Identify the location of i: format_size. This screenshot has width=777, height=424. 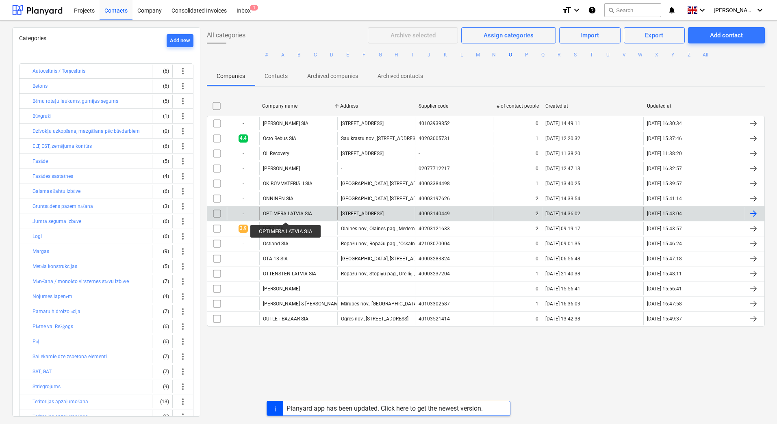
(567, 10).